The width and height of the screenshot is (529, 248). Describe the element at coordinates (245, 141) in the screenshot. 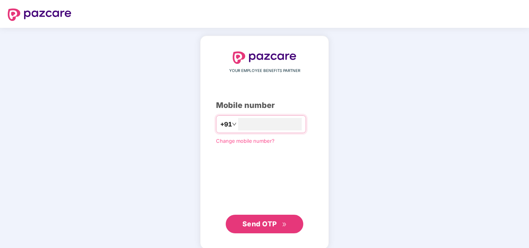

I see `a: Change mobile number?` at that location.